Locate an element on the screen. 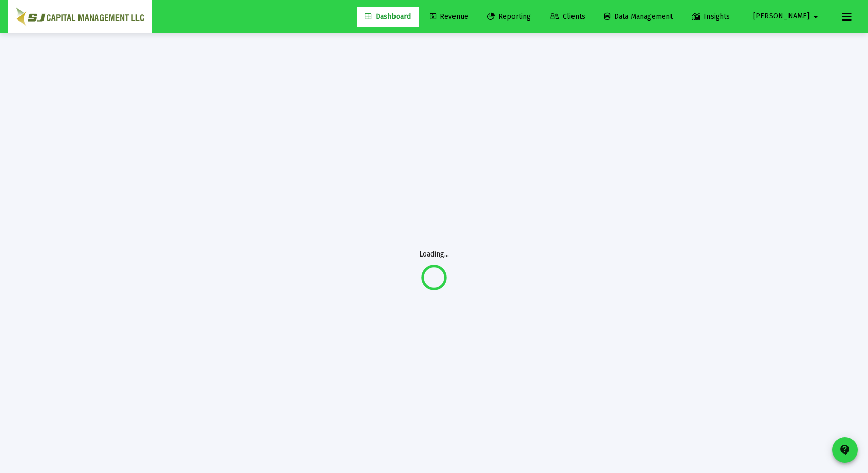  span: Dashboard is located at coordinates (388, 16).